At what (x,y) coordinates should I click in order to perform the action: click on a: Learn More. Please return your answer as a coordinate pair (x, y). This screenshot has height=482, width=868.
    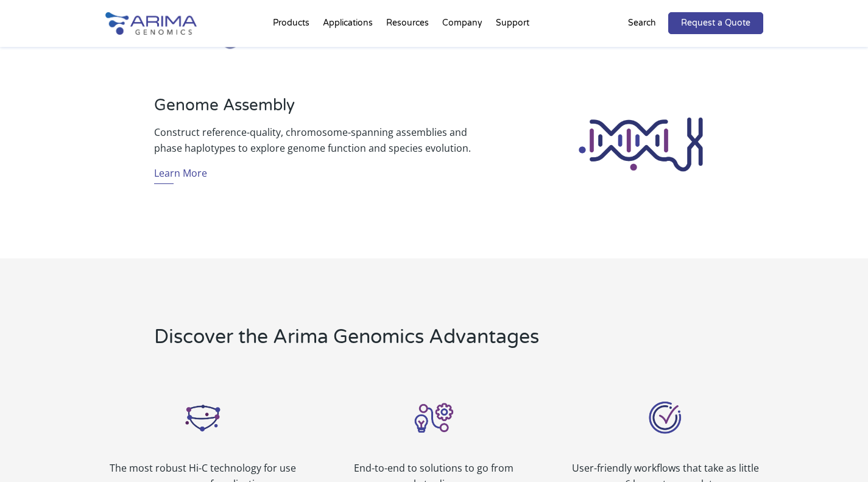
    Looking at the image, I should click on (180, 174).